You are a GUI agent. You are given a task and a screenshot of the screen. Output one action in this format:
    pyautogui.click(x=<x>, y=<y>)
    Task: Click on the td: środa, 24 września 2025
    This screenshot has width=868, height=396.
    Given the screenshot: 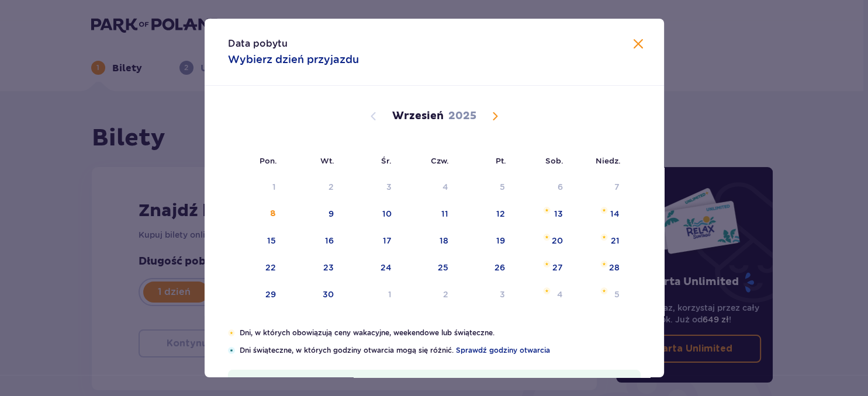 What is the action you would take?
    pyautogui.click(x=370, y=268)
    